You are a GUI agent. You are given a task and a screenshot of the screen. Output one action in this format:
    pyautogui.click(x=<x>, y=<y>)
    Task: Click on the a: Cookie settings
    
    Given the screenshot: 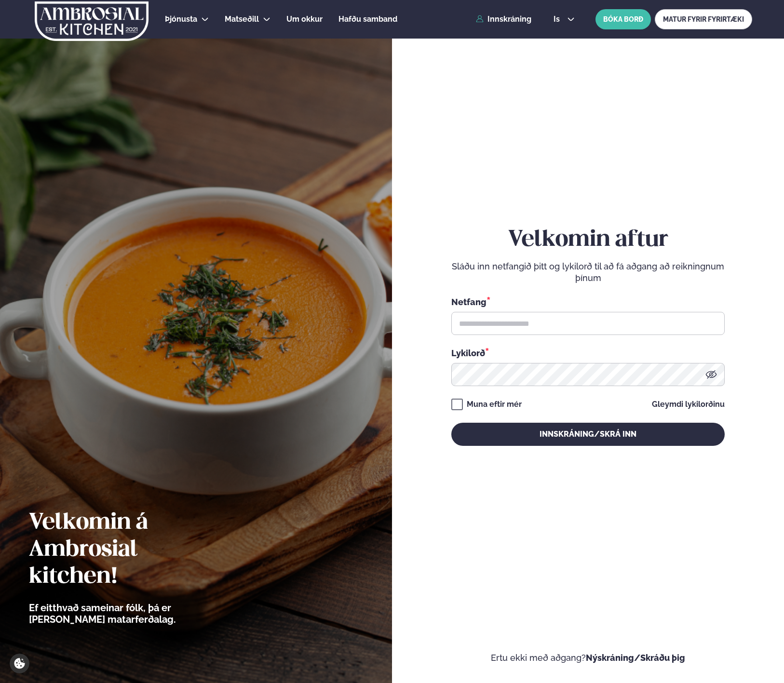 What is the action you would take?
    pyautogui.click(x=19, y=663)
    